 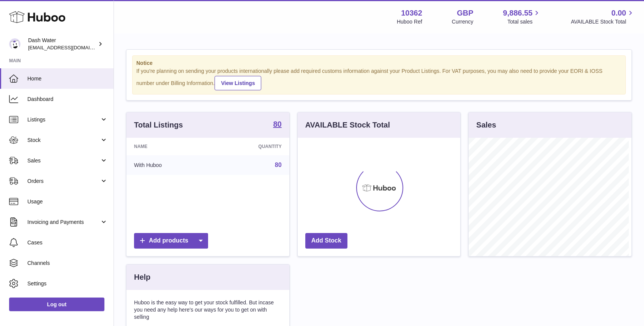 What do you see at coordinates (379, 79) in the screenshot?
I see `div: If you're planning on sending your products internationally please add required customs informati...` at bounding box center [379, 79].